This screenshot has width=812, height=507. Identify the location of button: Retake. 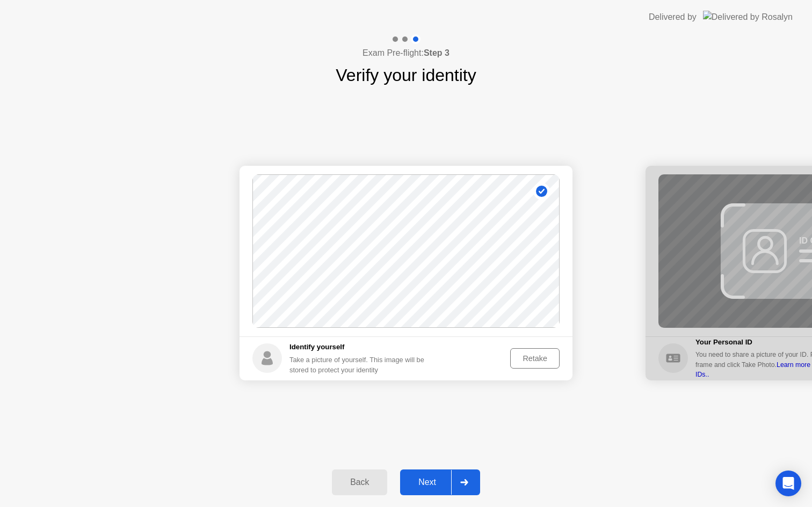
(535, 359).